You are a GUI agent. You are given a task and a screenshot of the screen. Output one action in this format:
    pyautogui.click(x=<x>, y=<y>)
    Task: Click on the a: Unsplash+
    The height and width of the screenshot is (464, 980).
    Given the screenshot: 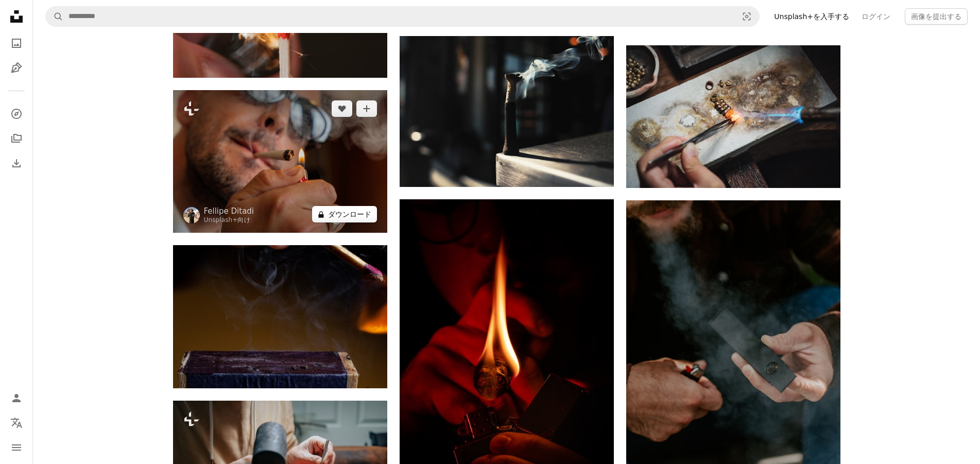 What is the action you would take?
    pyautogui.click(x=221, y=220)
    